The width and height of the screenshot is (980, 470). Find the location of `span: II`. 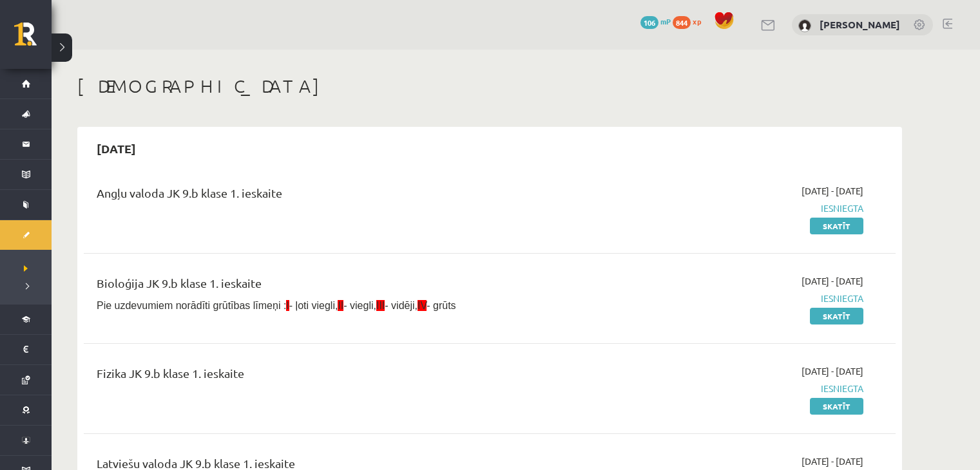

span: II is located at coordinates (340, 305).